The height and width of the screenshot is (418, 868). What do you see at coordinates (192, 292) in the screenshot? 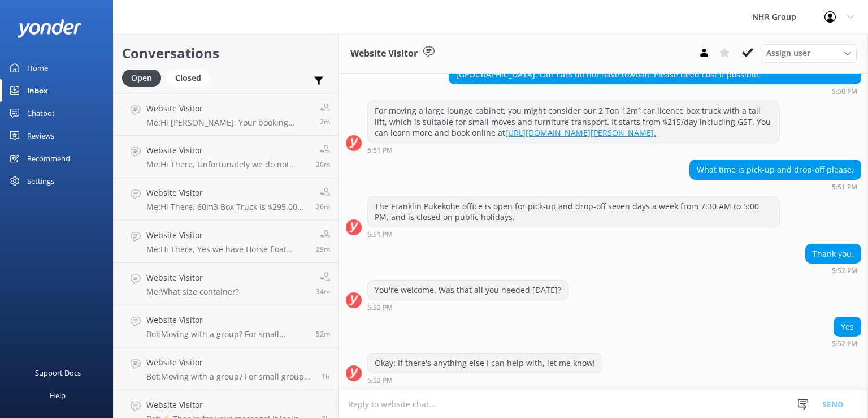
I see `p: Me: What size container?` at bounding box center [192, 292].